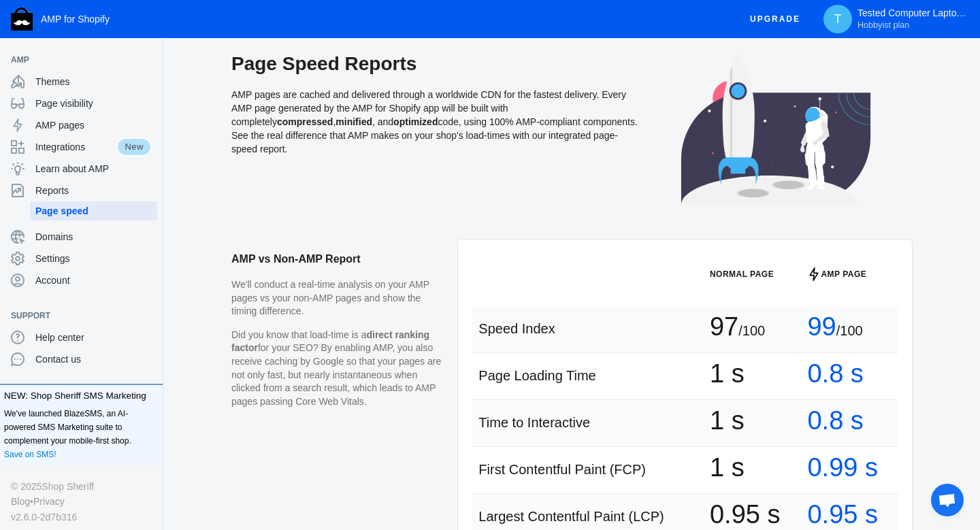  I want to click on a: Shop Sheriff, so click(68, 487).